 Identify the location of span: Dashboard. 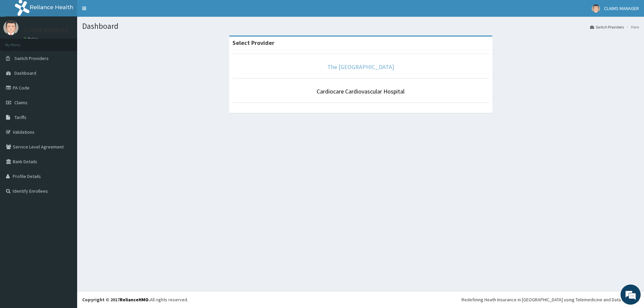
(25, 73).